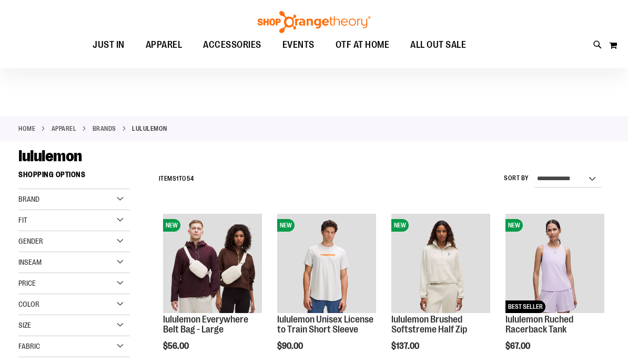 The height and width of the screenshot is (364, 628). I want to click on label: Sort By, so click(517, 178).